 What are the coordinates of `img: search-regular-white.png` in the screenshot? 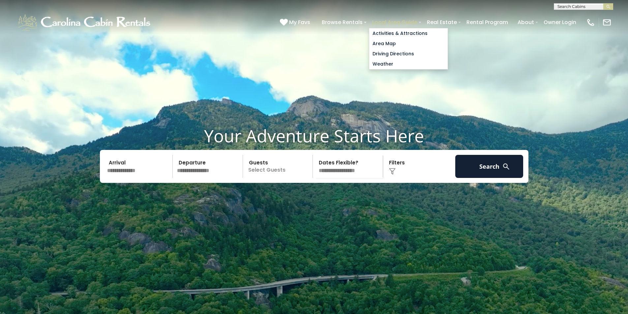 It's located at (506, 166).